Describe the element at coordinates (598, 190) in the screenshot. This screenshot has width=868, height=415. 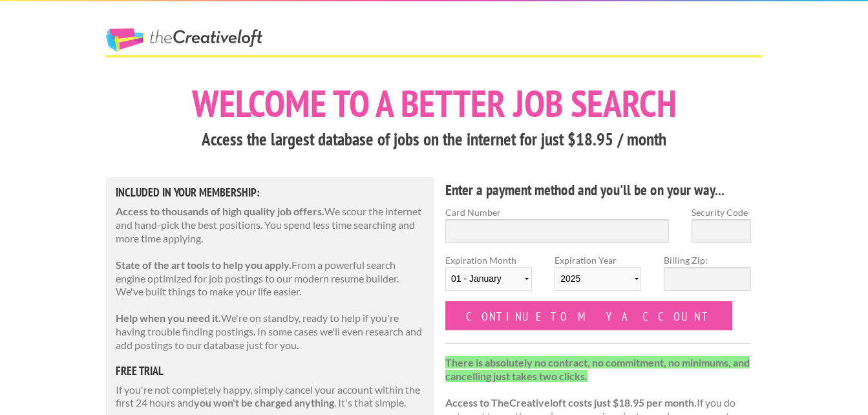
I see `h4: Enter a payment method and you'll be on your way...` at that location.